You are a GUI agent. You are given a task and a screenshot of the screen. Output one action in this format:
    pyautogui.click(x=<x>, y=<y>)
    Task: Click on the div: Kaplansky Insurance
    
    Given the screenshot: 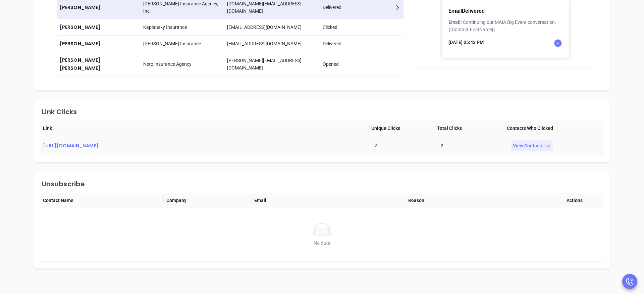 What is the action you would take?
    pyautogui.click(x=182, y=27)
    